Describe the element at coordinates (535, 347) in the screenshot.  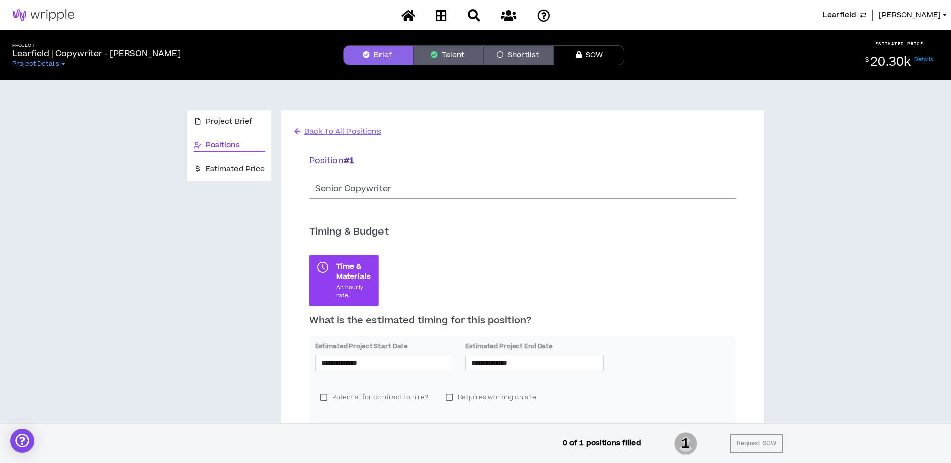
I see `label: Estimated Project End Date` at that location.